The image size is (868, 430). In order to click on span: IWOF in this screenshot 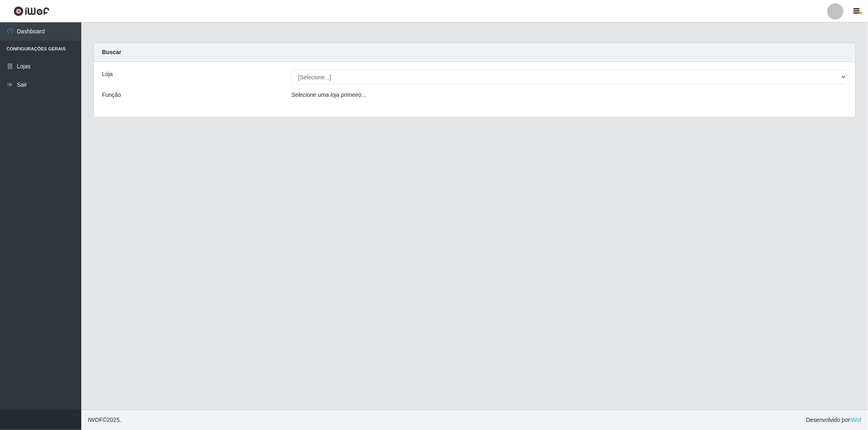, I will do `click(95, 419)`.